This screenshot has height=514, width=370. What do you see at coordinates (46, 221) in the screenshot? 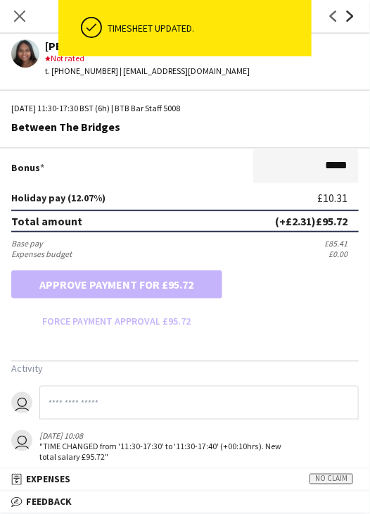
I see `div: Total amount` at bounding box center [46, 221].